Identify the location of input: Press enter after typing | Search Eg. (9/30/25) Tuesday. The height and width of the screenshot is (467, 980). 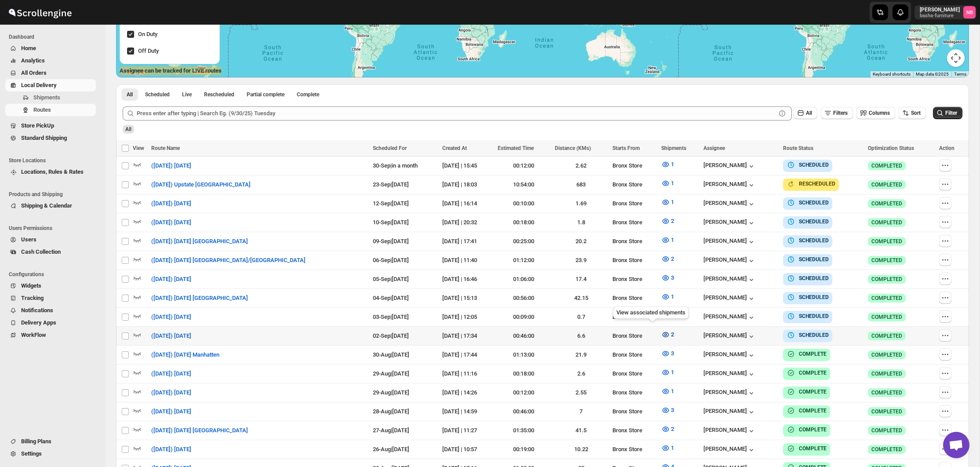
(456, 113).